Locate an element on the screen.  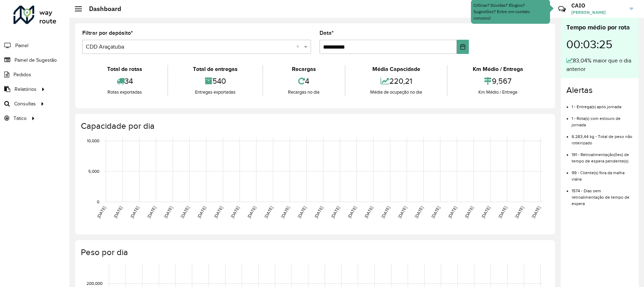
h2: Dashboard is located at coordinates (102, 9).